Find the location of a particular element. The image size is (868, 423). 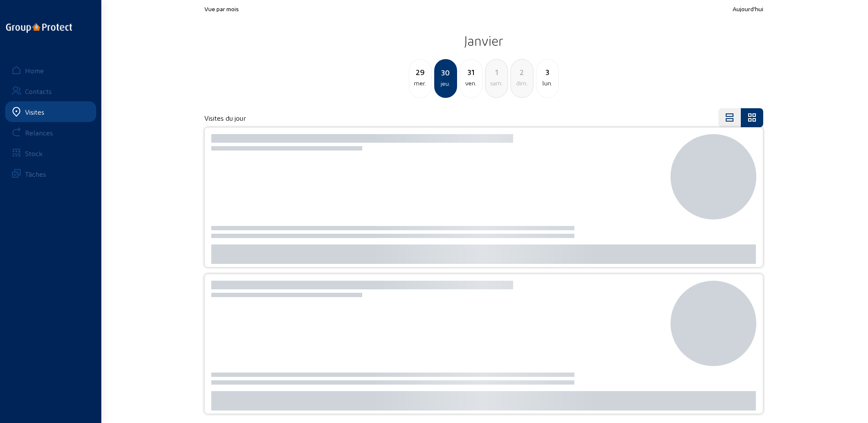

div: mer. is located at coordinates (420, 83).